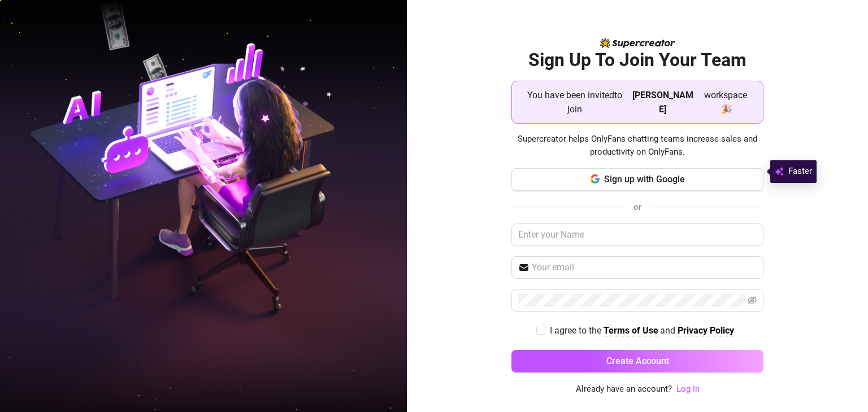 This screenshot has height=412, width=868. I want to click on span: and, so click(668, 330).